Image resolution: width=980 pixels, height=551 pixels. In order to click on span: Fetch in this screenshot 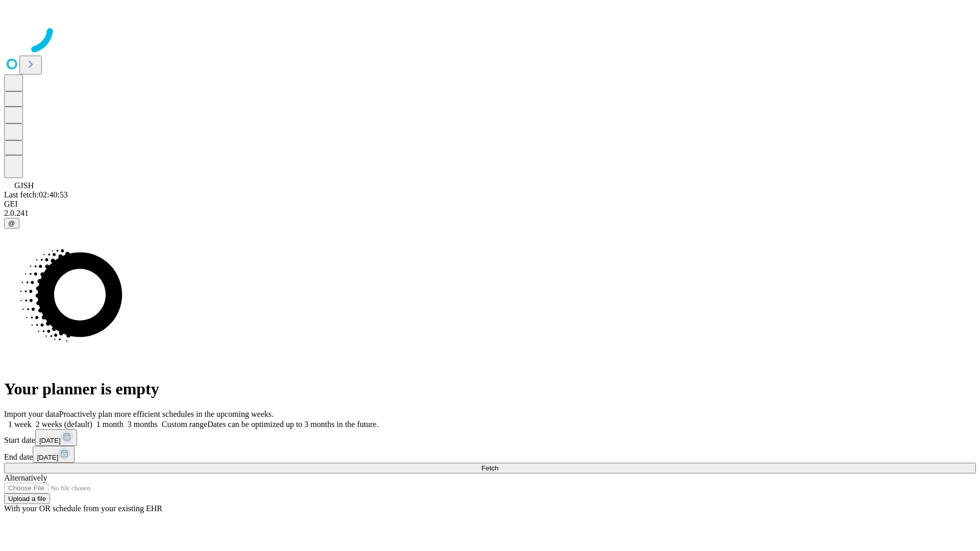, I will do `click(489, 468)`.